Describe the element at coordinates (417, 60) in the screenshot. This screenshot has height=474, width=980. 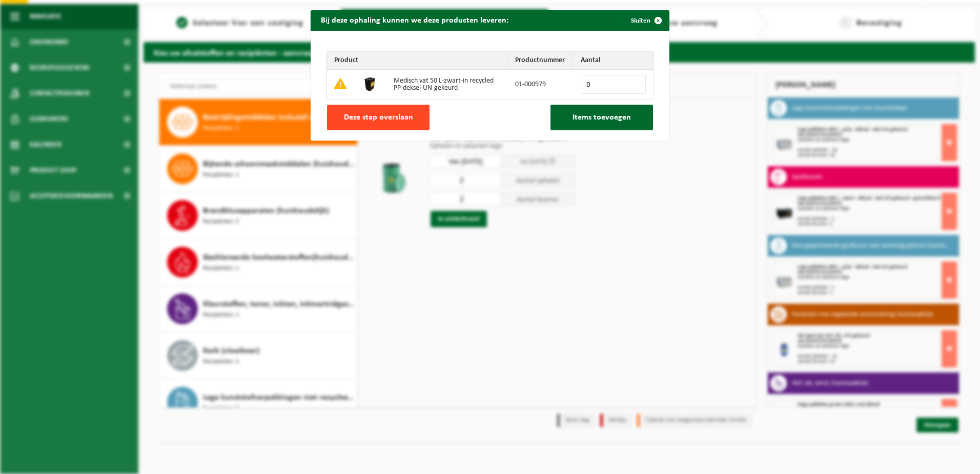
I see `th: Product` at that location.